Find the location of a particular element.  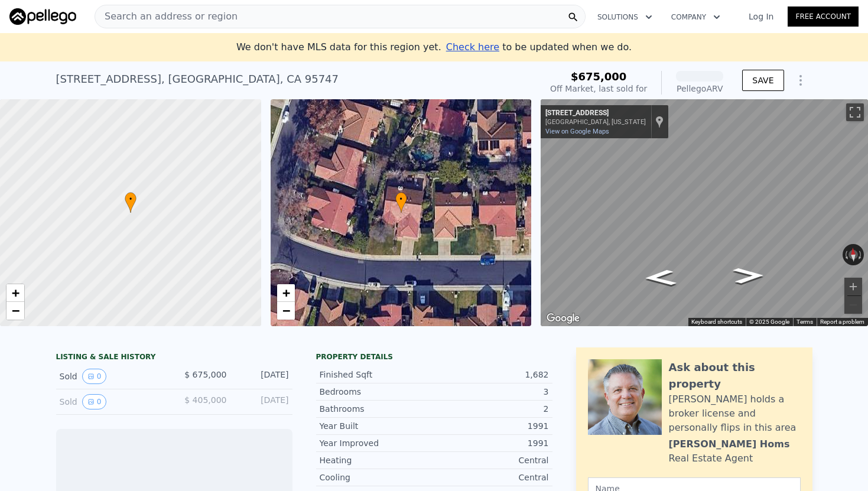

div: LISTING & SALE HISTORY is located at coordinates (175, 358).